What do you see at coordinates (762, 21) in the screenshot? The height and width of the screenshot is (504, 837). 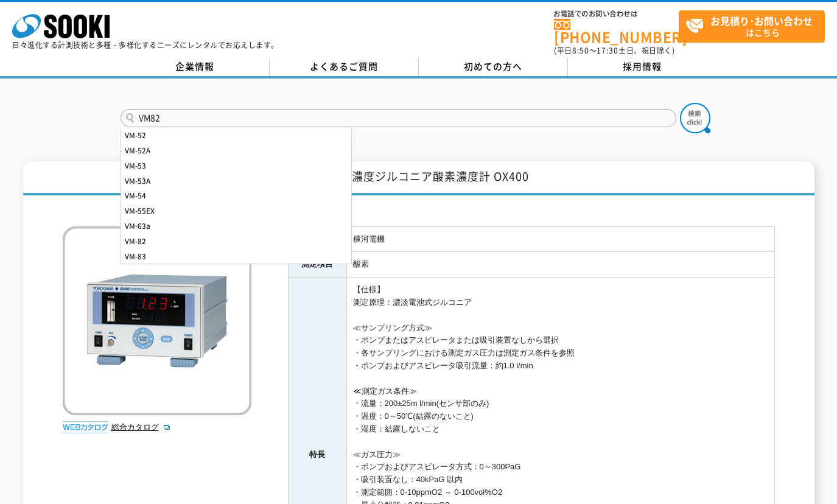 I see `strong: お見積り･お問い合わせ` at bounding box center [762, 21].